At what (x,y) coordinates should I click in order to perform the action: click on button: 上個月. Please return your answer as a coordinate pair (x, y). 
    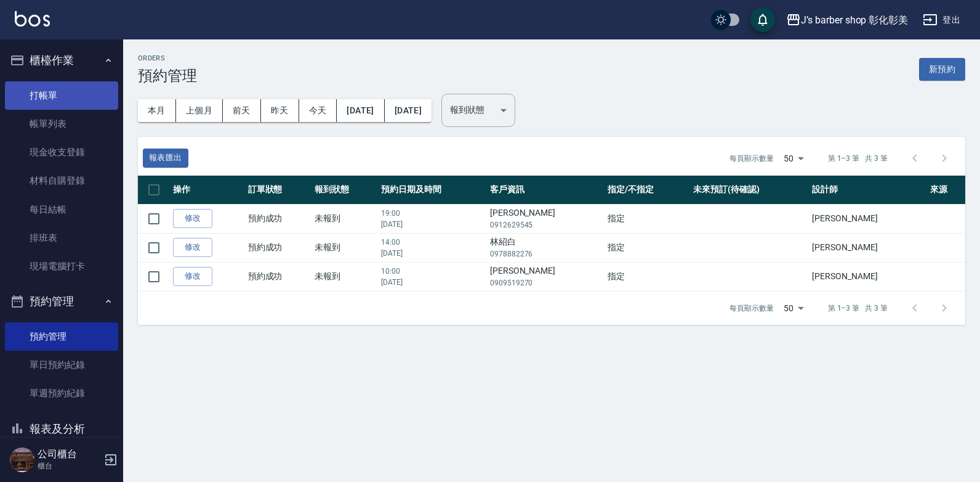
    Looking at the image, I should click on (200, 111).